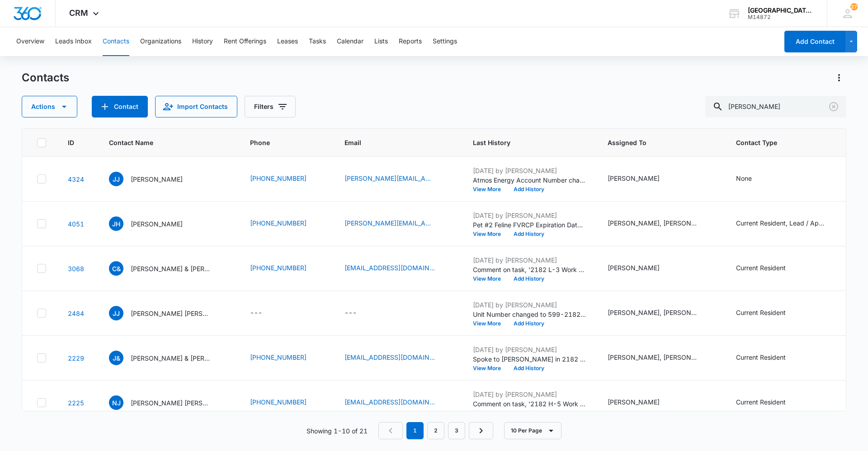  Describe the element at coordinates (245, 42) in the screenshot. I see `button: Rent Offerings` at that location.